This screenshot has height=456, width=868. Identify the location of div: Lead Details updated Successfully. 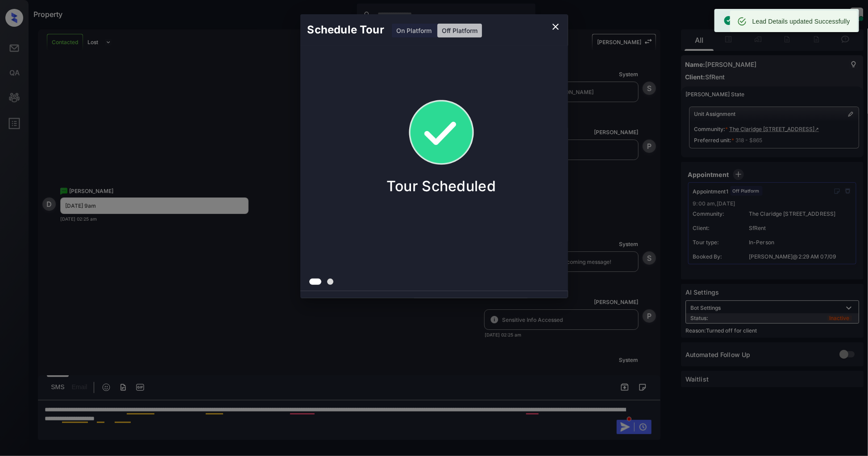
(801, 22).